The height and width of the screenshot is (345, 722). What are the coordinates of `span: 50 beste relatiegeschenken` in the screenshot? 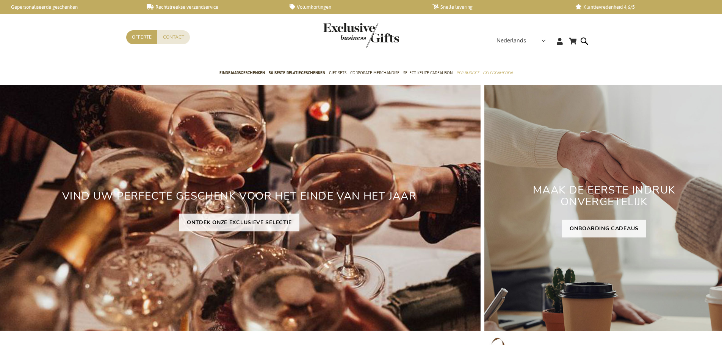 It's located at (297, 73).